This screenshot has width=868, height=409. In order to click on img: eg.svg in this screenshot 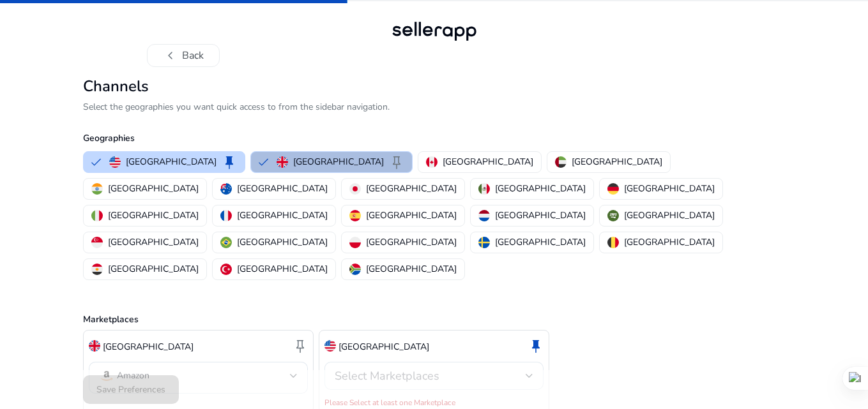, I will do `click(98, 269)`.